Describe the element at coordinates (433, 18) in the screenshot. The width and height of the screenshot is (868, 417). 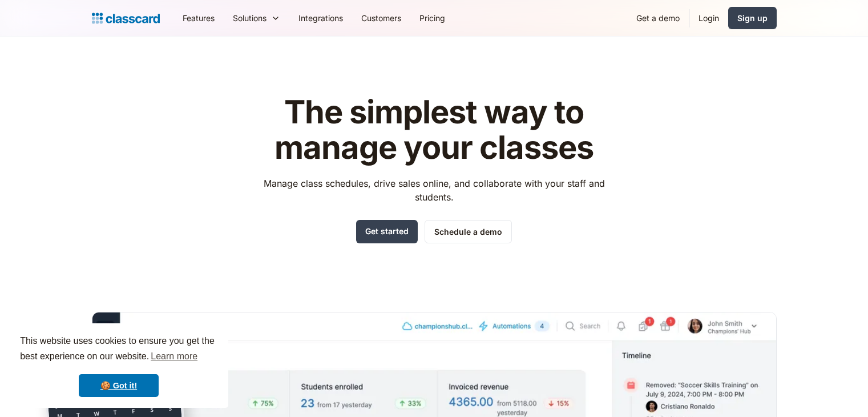
I see `a: Pricing` at that location.